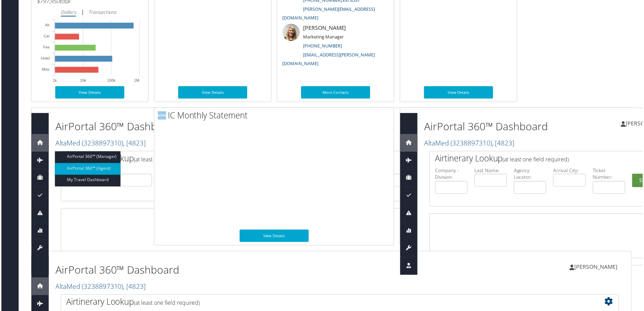  What do you see at coordinates (610, 174) in the screenshot?
I see `label: Ticket Number:` at bounding box center [610, 174].